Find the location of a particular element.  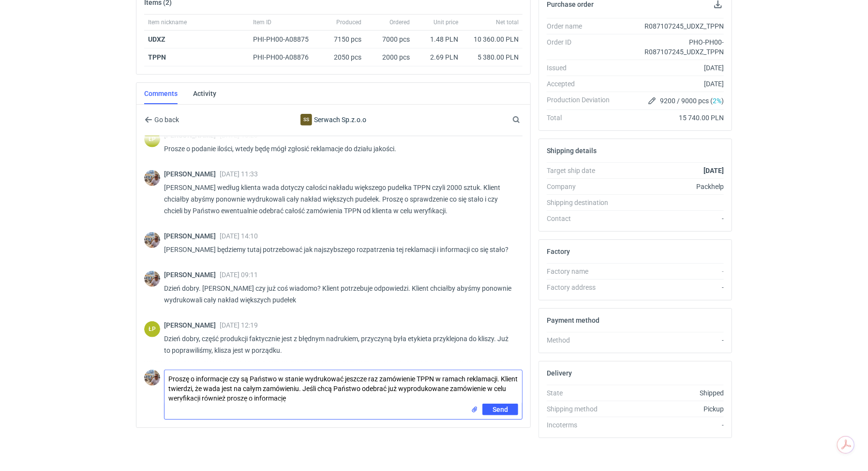

button: Send is located at coordinates (501, 409).